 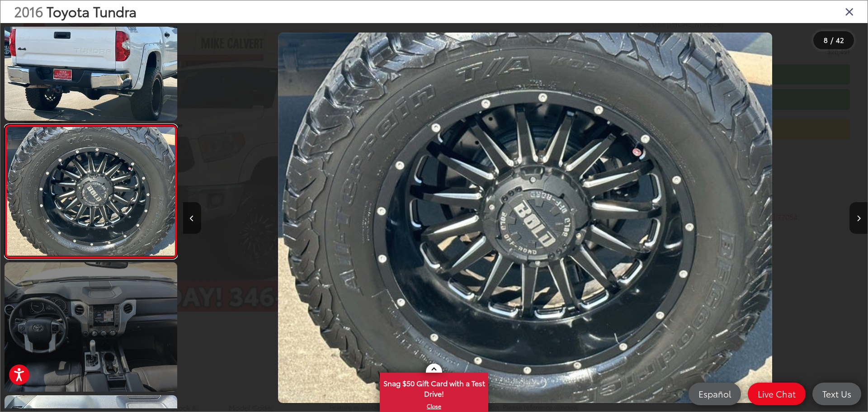 What do you see at coordinates (849, 12) in the screenshot?
I see `i: Close gallery` at bounding box center [849, 12].